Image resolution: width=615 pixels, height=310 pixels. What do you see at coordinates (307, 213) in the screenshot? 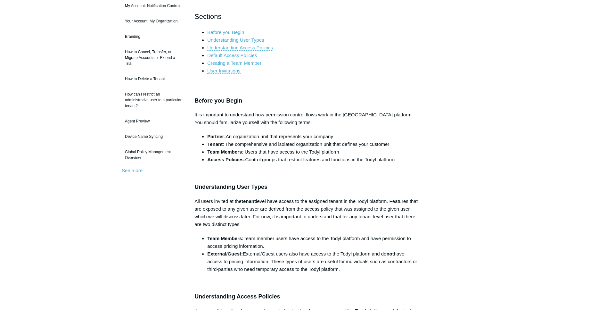
I see `p: All users invited at the level have access to the assigned tenant in the Todyl platform. Features...` at bounding box center [307, 213].